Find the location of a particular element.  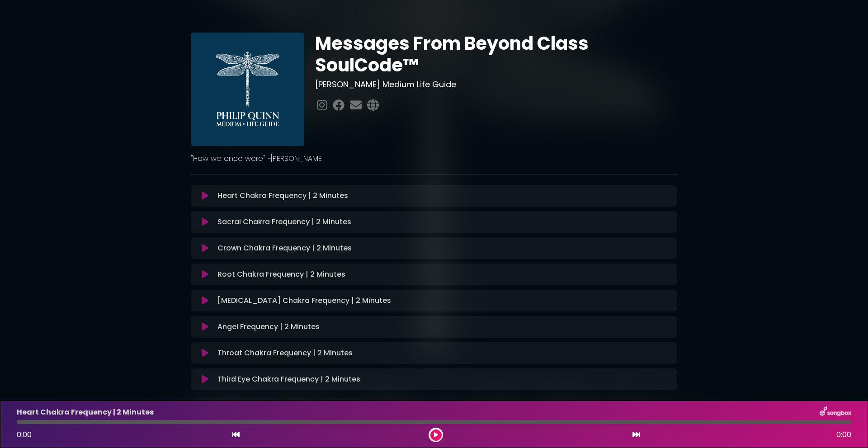

p: Crown Chakra Frequency | 2 Minutes is located at coordinates (285, 248).